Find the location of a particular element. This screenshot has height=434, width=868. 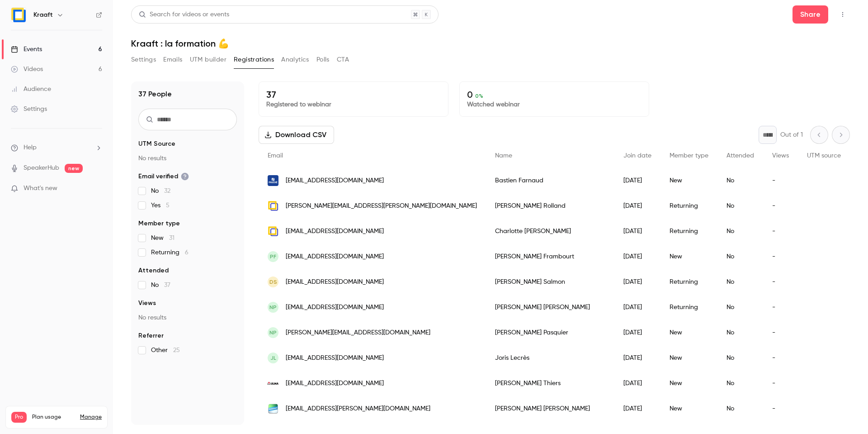

button: UTM builder is located at coordinates (208, 60).